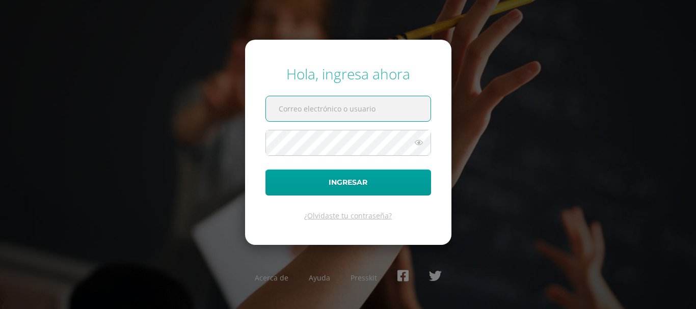  What do you see at coordinates (348, 216) in the screenshot?
I see `a: ¿Olvidaste tu contraseña?` at bounding box center [348, 216].